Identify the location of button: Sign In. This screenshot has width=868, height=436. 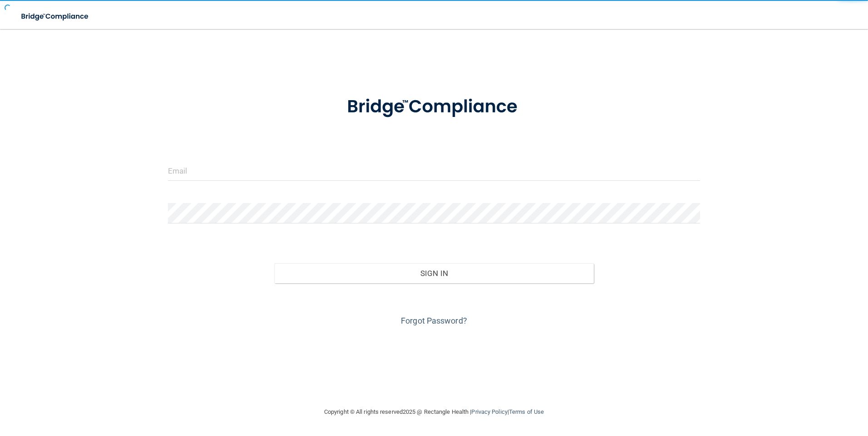
(434, 273).